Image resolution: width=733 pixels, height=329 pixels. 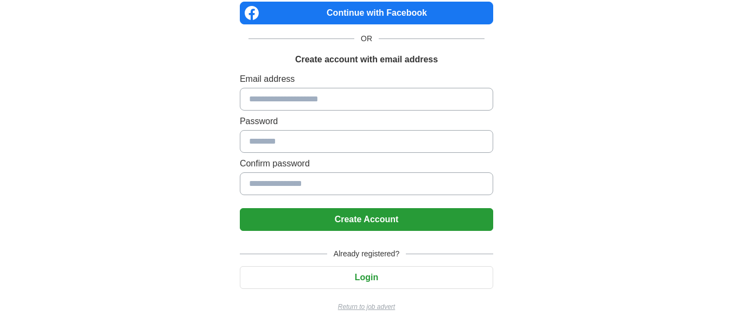 I want to click on label: Password, so click(x=366, y=121).